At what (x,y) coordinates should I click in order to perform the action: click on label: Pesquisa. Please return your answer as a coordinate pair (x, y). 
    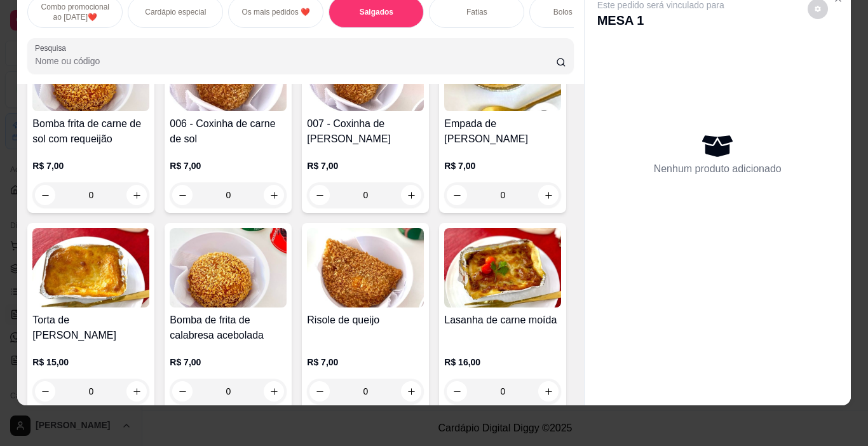
    Looking at the image, I should click on (53, 47).